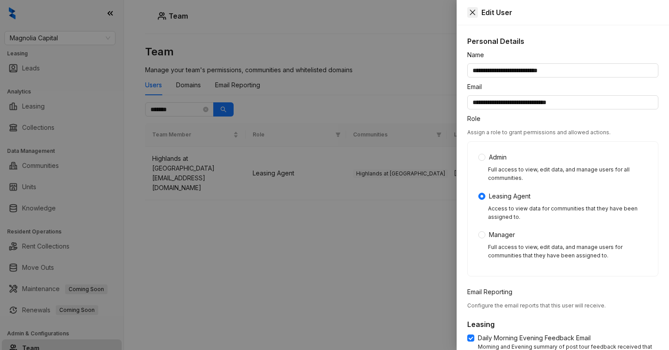  Describe the element at coordinates (473, 12) in the screenshot. I see `button: Close` at that location.